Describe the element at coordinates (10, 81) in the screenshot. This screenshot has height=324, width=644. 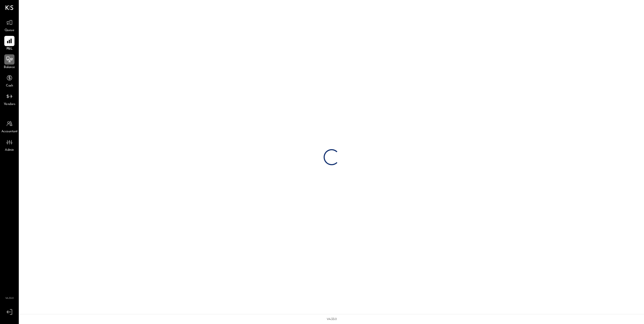
I see `a: Cash` at that location.